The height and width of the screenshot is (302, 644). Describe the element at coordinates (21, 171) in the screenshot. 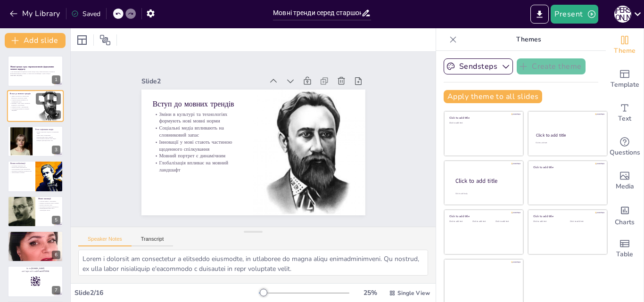

I see `p: Важливість вивчення іноземних мов` at that location.